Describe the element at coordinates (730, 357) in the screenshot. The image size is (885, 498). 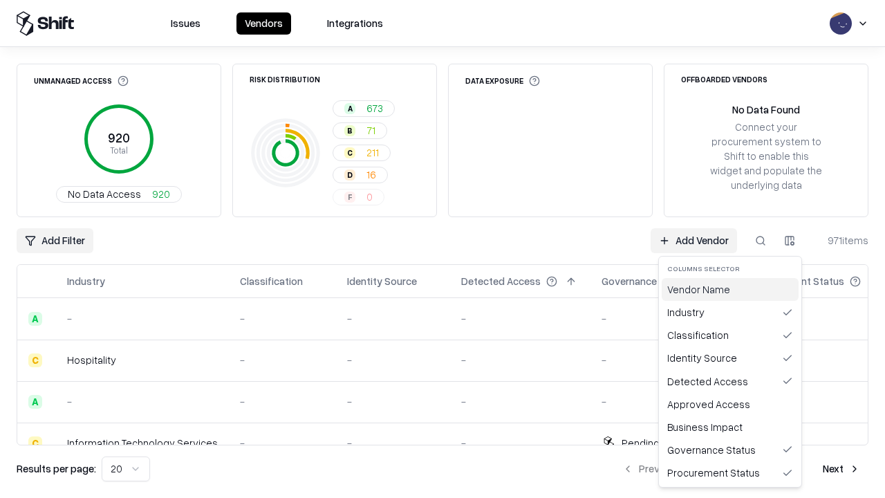
I see `div: Identity Source` at that location.